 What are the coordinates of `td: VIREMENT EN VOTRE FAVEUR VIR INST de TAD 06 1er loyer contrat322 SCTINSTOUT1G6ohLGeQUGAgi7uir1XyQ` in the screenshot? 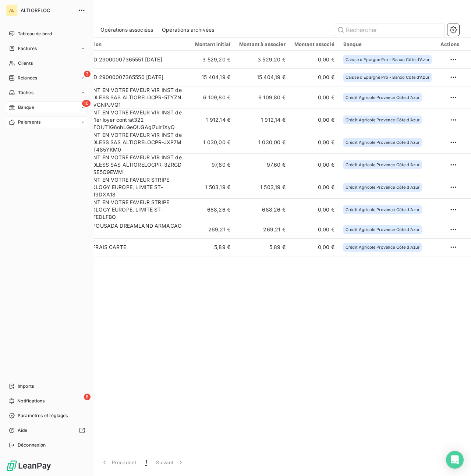 It's located at (129, 120).